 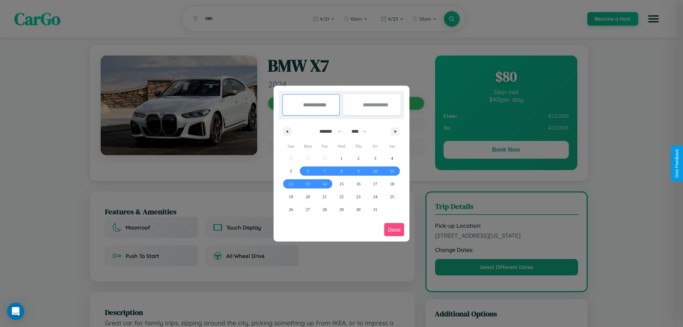 What do you see at coordinates (308, 197) in the screenshot?
I see `span: 20` at bounding box center [308, 197].